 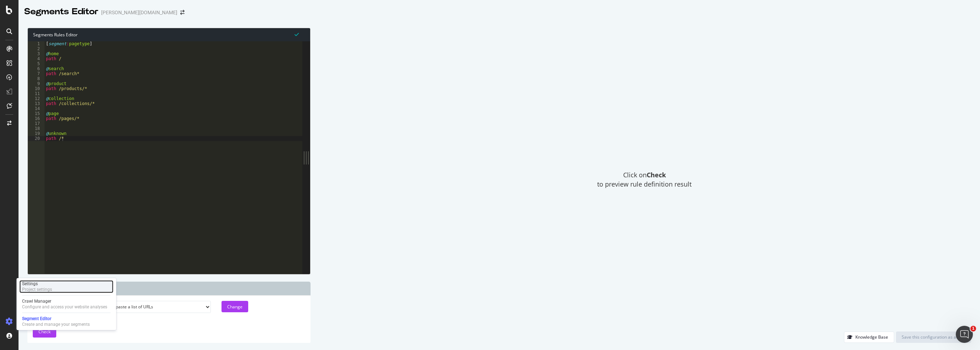 What do you see at coordinates (36, 94) in the screenshot?
I see `div: 11` at bounding box center [36, 94].